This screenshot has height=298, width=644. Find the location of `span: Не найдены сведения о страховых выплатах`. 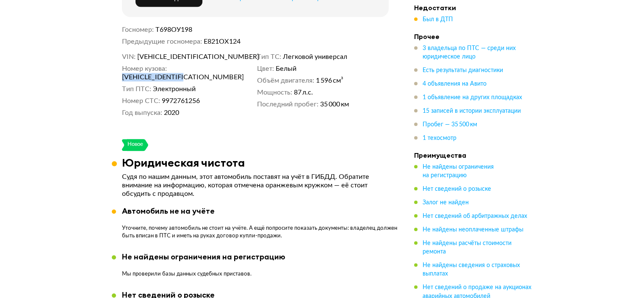

span: Не найдены сведения о страховых выплатах is located at coordinates (471, 270).